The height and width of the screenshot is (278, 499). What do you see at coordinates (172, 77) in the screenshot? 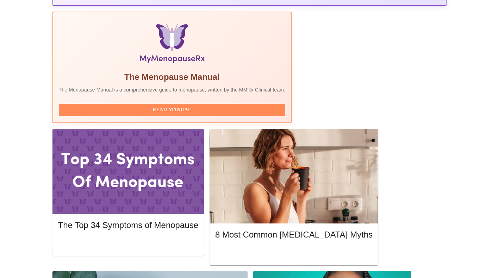
I see `h5: The Menopause Manual` at bounding box center [172, 77].